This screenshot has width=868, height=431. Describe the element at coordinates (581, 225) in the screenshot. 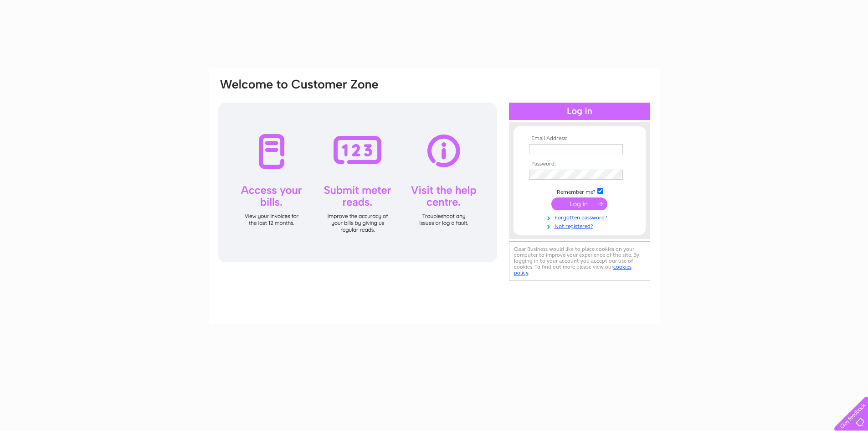

I see `a: Not registered?` at that location.